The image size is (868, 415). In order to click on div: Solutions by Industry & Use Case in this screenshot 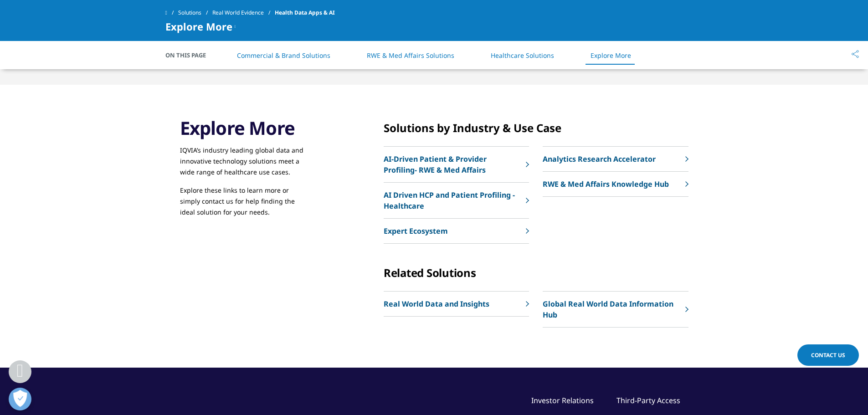, I will do `click(536, 128)`.